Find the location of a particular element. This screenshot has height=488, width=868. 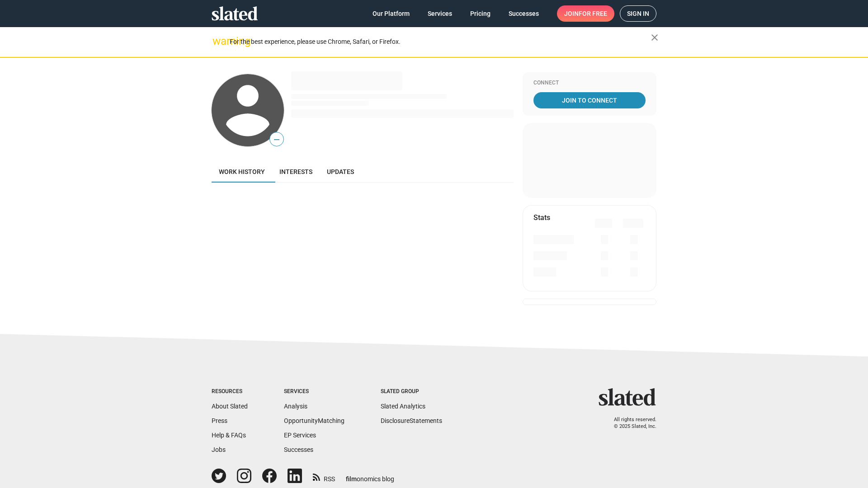

a: Our Platform is located at coordinates (392, 14).